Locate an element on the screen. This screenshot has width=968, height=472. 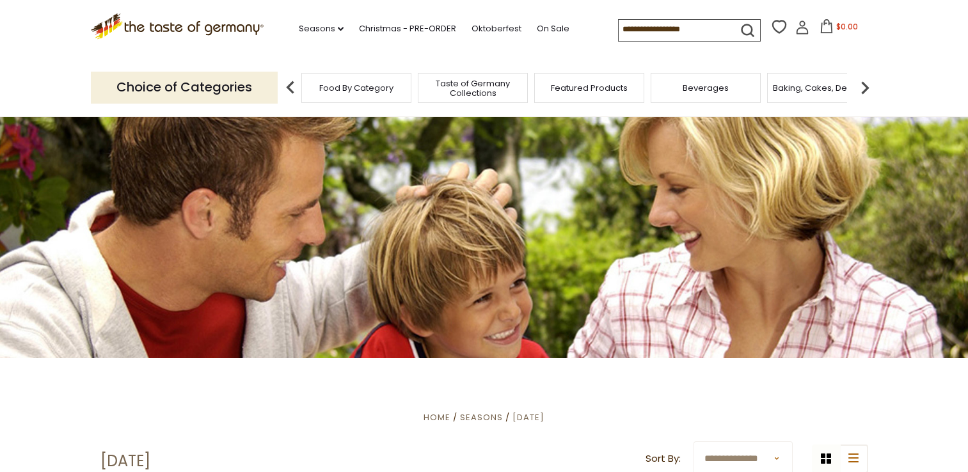
p: Choice of Categories is located at coordinates (184, 87).